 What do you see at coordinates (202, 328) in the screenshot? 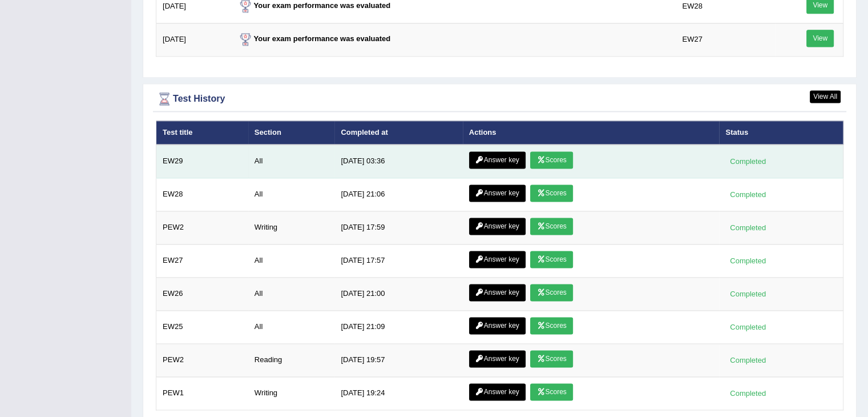
I see `td: EW25` at bounding box center [202, 328].